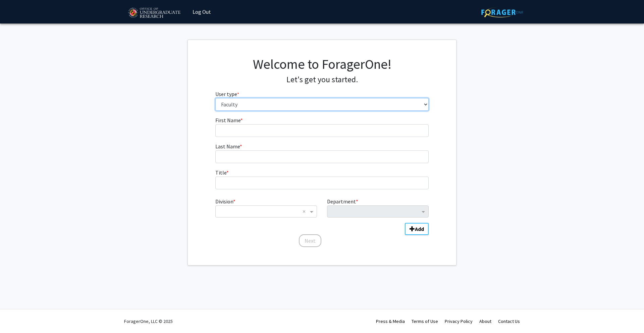 This screenshot has height=333, width=644. I want to click on div: ForagerOne, LLC © 2025, so click(148, 321).